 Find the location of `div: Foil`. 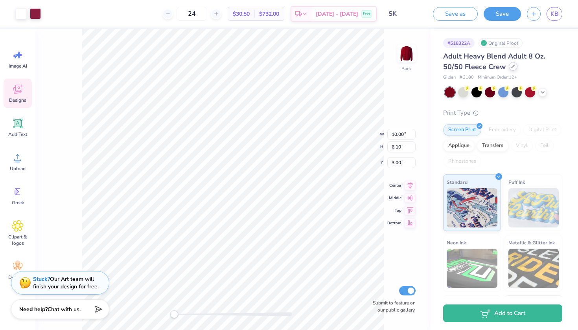

div: Foil is located at coordinates (544, 146).